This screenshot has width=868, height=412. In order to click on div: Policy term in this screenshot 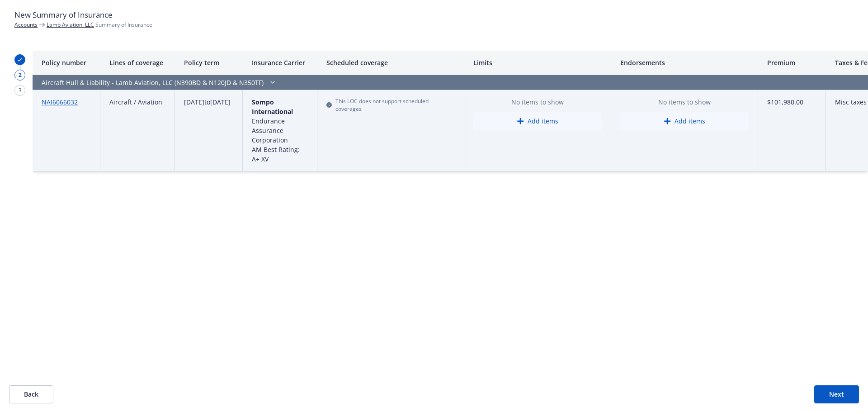, I will do `click(209, 63)`.